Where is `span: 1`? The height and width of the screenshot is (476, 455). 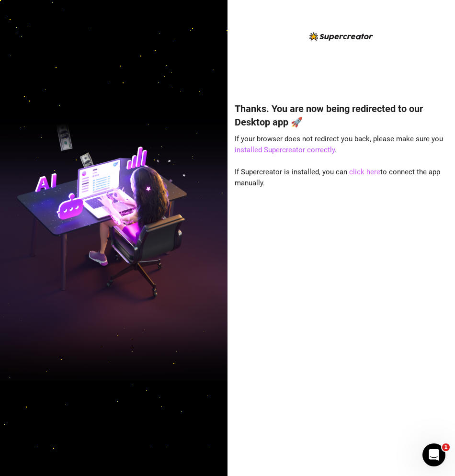
span: 1 is located at coordinates (446, 447).